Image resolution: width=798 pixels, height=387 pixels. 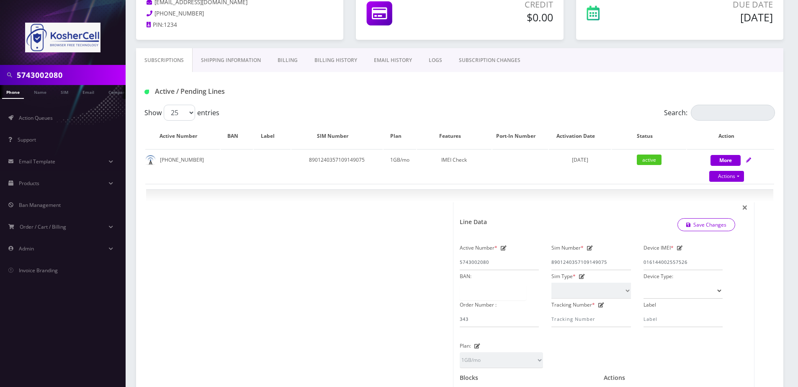 I want to click on img: KosherCell, so click(x=63, y=37).